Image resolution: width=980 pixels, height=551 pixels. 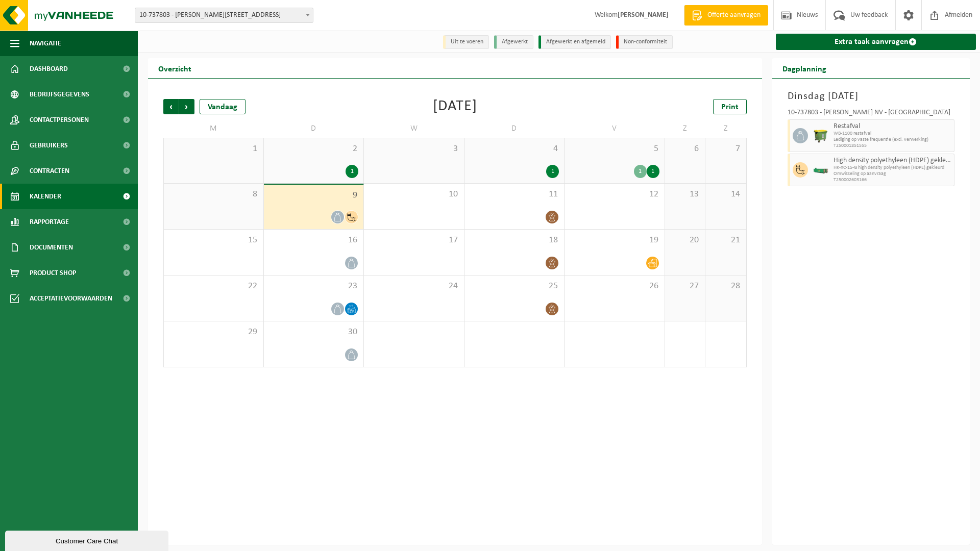 I want to click on span: Product Shop, so click(x=53, y=273).